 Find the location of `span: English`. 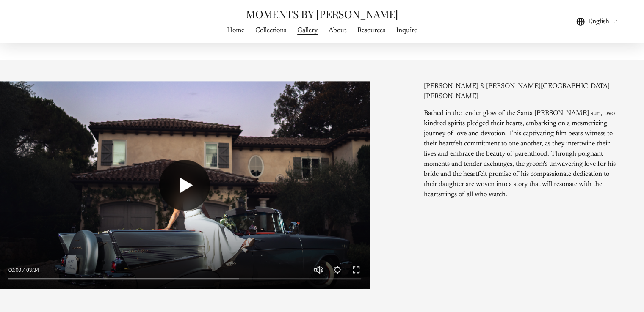

span: English is located at coordinates (599, 21).